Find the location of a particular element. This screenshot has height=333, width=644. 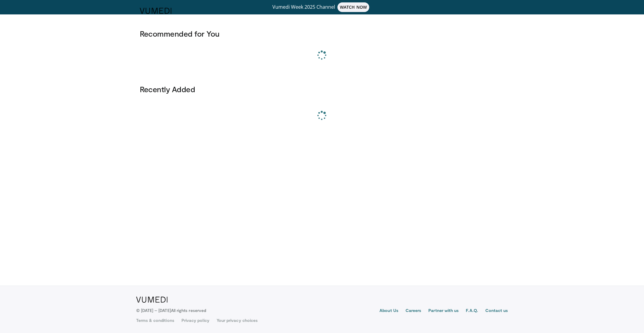

a: Careers is located at coordinates (413, 311).